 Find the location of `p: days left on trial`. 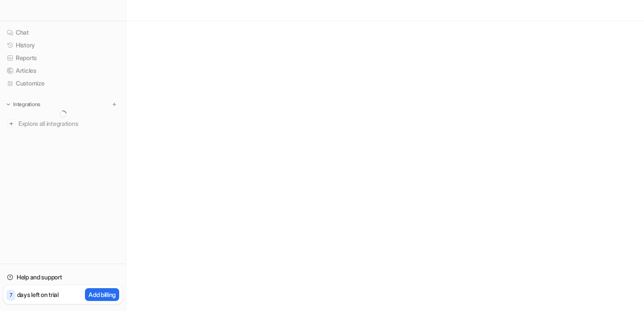

p: days left on trial is located at coordinates (38, 294).